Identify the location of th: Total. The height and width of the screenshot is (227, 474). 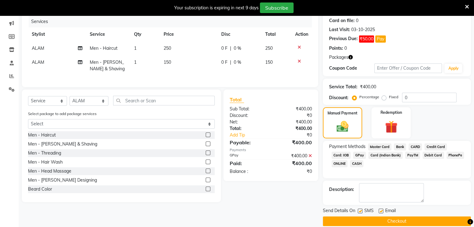
(276, 34).